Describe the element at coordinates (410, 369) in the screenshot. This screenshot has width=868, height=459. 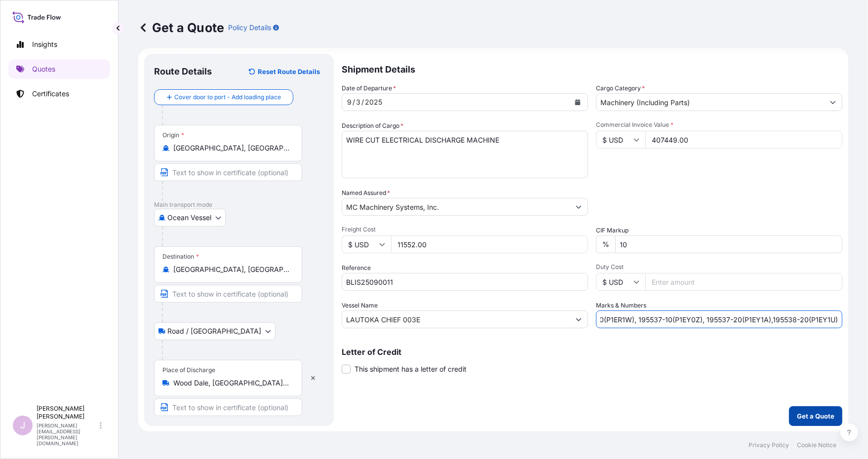
I see `span: This shipment has a letter of credit` at that location.